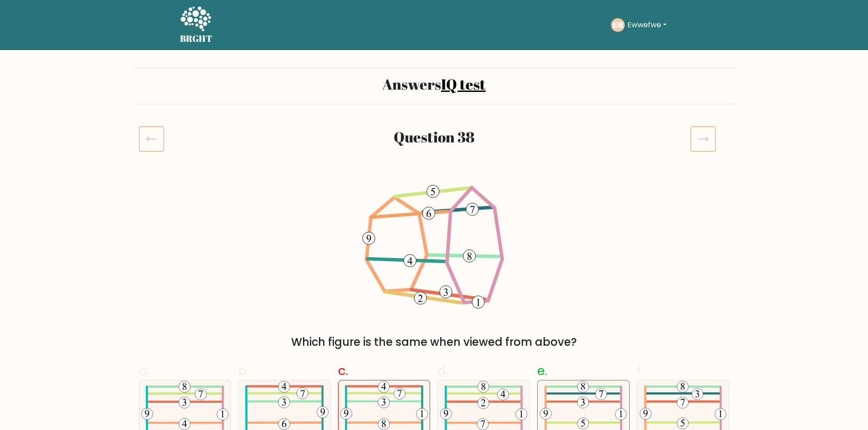 This screenshot has height=430, width=868. Describe the element at coordinates (196, 25) in the screenshot. I see `a: BRGHT` at that location.